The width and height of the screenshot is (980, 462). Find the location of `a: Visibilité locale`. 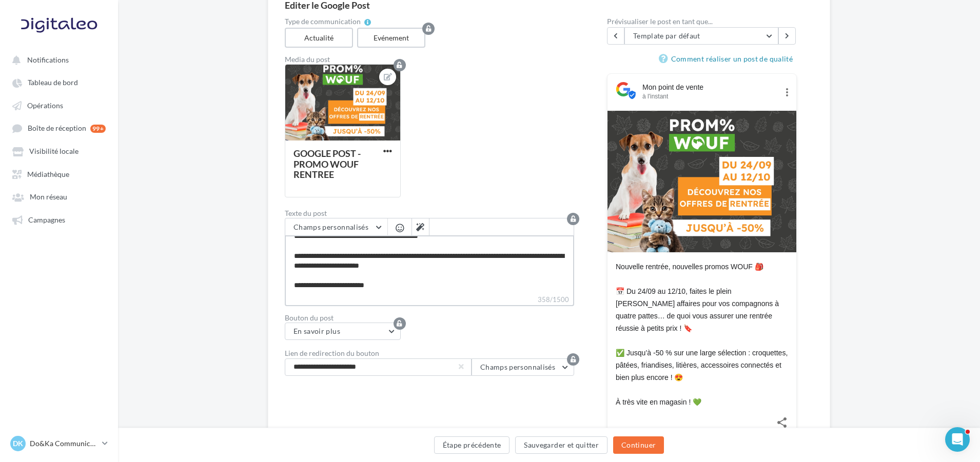

a: Visibilité locale is located at coordinates (59, 150).